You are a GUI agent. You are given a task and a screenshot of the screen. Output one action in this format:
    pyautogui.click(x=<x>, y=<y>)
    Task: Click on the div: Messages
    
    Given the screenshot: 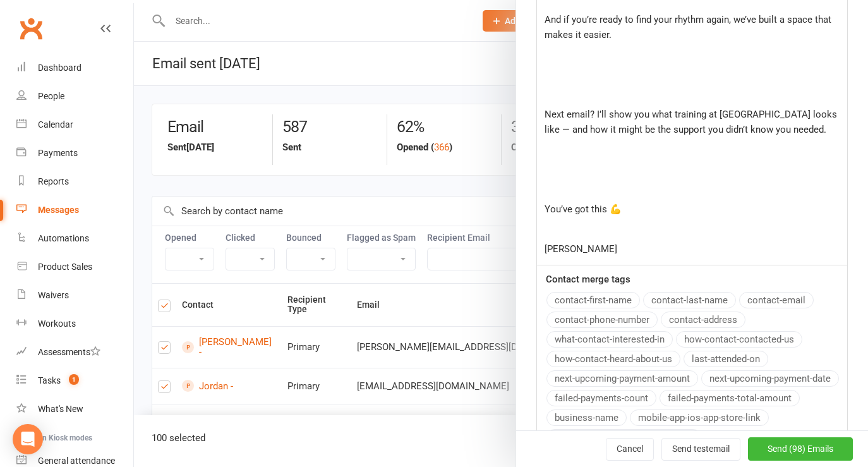 What is the action you would take?
    pyautogui.click(x=58, y=210)
    